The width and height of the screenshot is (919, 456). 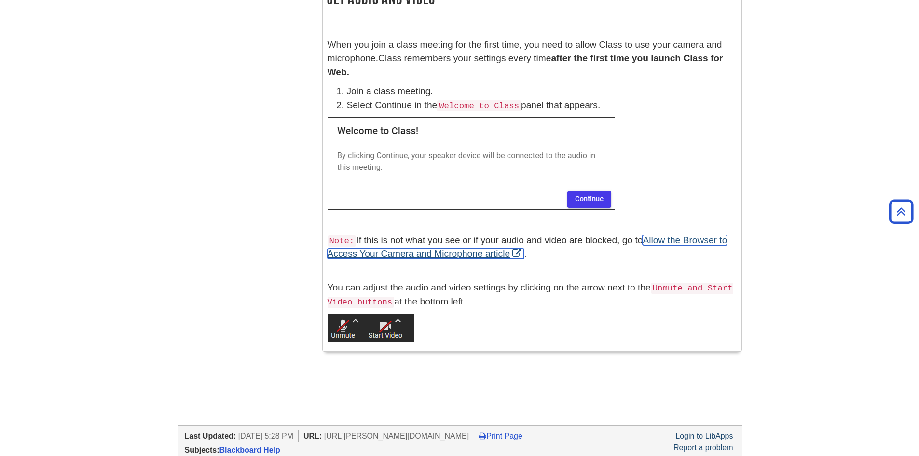 I want to click on i: Print Page, so click(x=482, y=436).